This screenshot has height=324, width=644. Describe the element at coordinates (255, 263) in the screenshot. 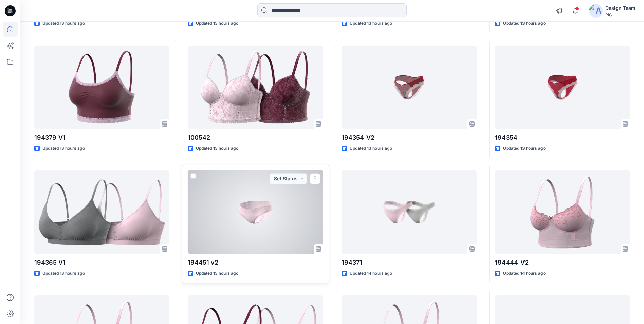

I see `p: 194451 v2` at that location.